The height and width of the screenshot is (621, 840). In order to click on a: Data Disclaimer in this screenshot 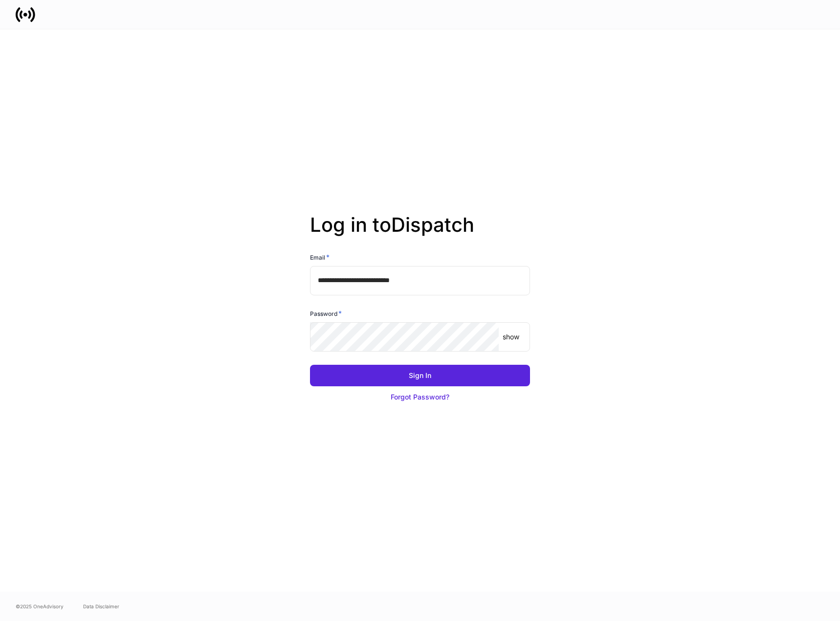, I will do `click(101, 607)`.